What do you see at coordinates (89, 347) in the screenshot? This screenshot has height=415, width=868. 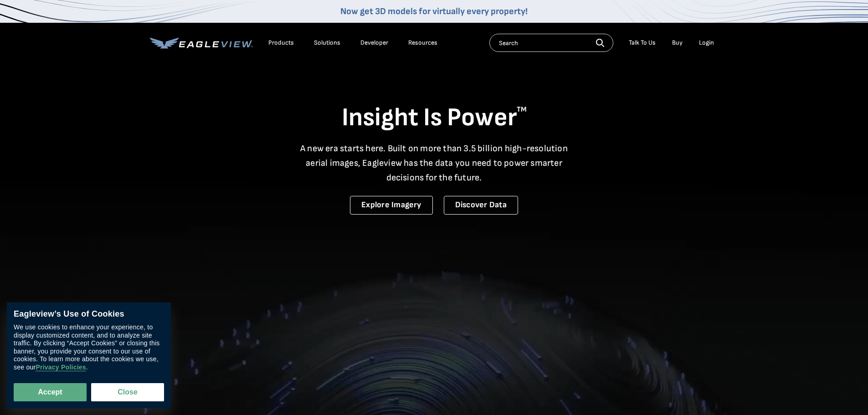 I see `div: We use cookies to enhance your experience, to display customized content, and to analyze site tra...` at bounding box center [89, 347].